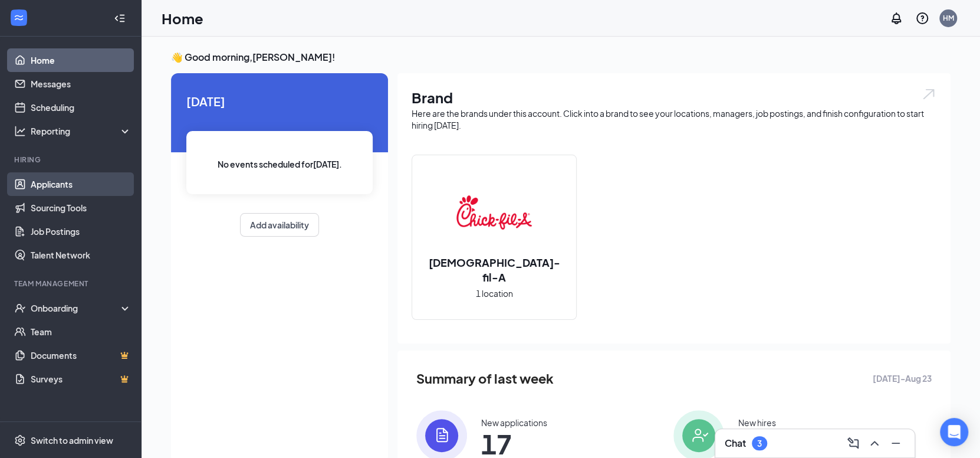  Describe the element at coordinates (183, 19) in the screenshot. I see `h1: Home` at that location.